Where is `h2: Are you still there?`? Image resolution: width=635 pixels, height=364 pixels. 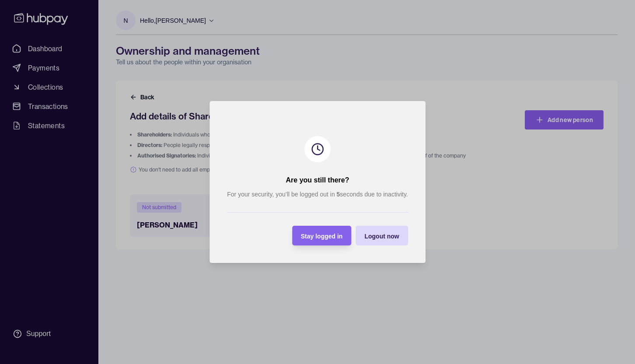
h2: Are you still there? is located at coordinates (318, 180).